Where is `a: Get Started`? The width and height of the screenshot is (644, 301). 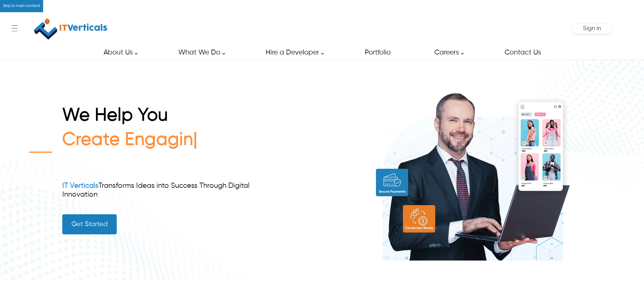 a: Get Started is located at coordinates (89, 224).